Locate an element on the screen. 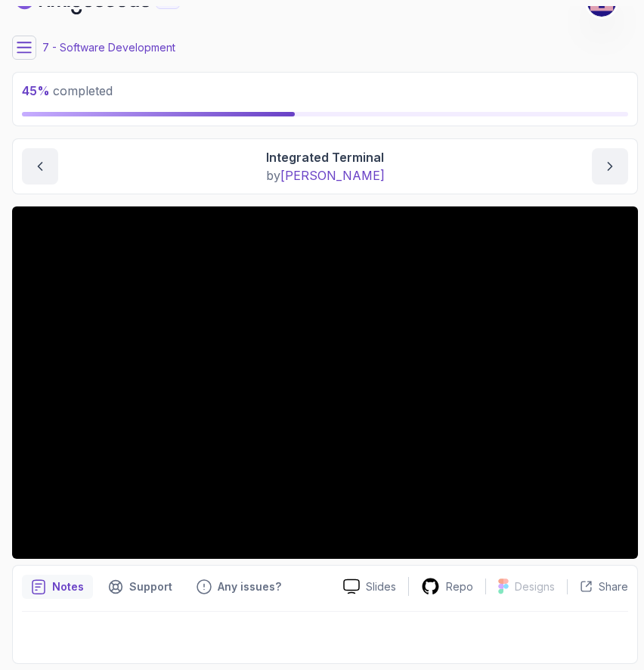 This screenshot has height=670, width=644. p: Integrated Terminal is located at coordinates (325, 158).